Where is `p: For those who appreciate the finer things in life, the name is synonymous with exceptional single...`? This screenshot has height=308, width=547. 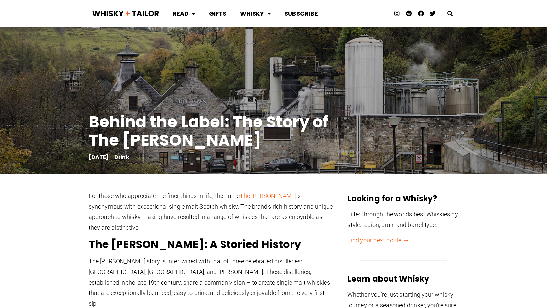 p: For those who appreciate the finer things in life, the name is synonymous with exceptional single... is located at coordinates (211, 212).